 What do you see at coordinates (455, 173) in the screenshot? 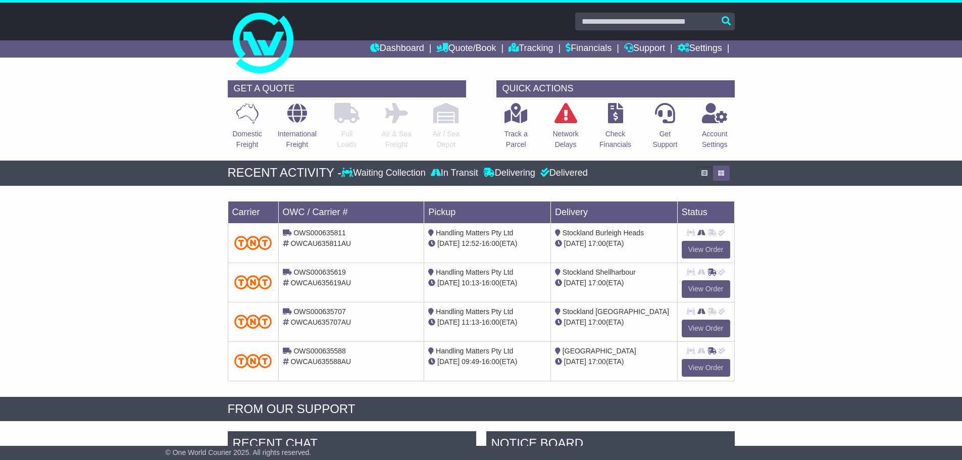
I see `div: In Transit` at bounding box center [455, 173].